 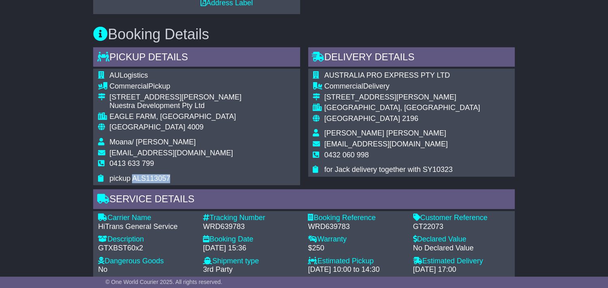 What do you see at coordinates (146, 262) in the screenshot?
I see `div: Dangerous Goods` at bounding box center [146, 262].